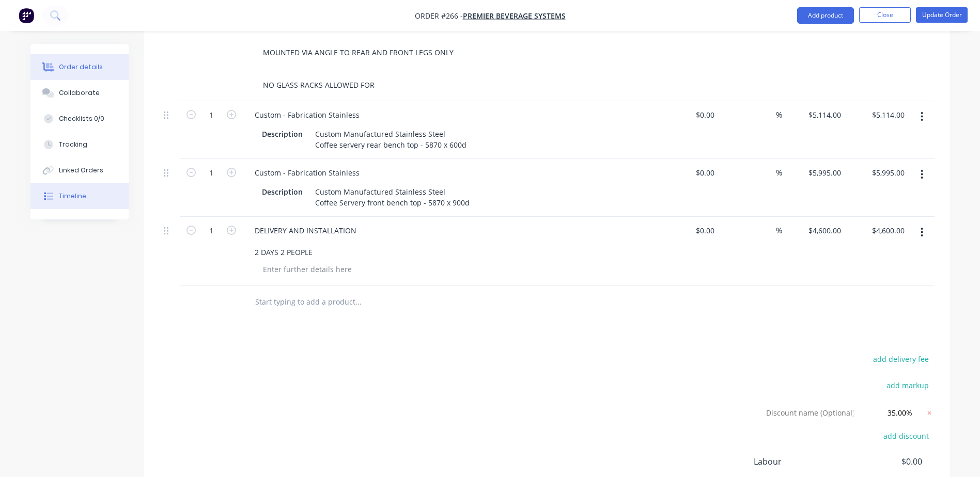  What do you see at coordinates (79, 93) in the screenshot?
I see `button: Collaborate` at bounding box center [79, 93].